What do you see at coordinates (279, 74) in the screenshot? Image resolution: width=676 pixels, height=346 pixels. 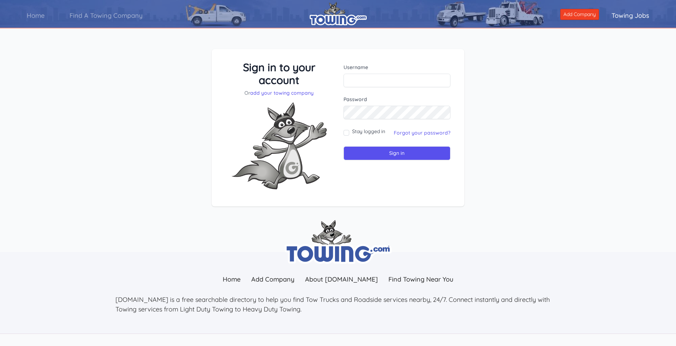 I see `h3: Sign in to your account` at bounding box center [279, 74].